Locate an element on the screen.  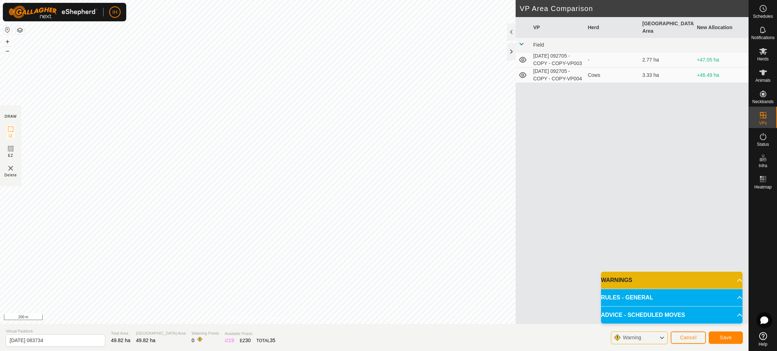
span: Herds is located at coordinates (763, 59).